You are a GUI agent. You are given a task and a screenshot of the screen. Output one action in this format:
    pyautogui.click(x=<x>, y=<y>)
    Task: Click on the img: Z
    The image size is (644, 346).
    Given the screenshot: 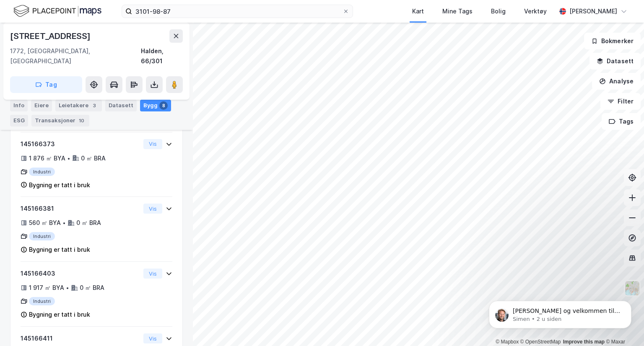 What is the action you would take?
    pyautogui.click(x=632, y=289)
    